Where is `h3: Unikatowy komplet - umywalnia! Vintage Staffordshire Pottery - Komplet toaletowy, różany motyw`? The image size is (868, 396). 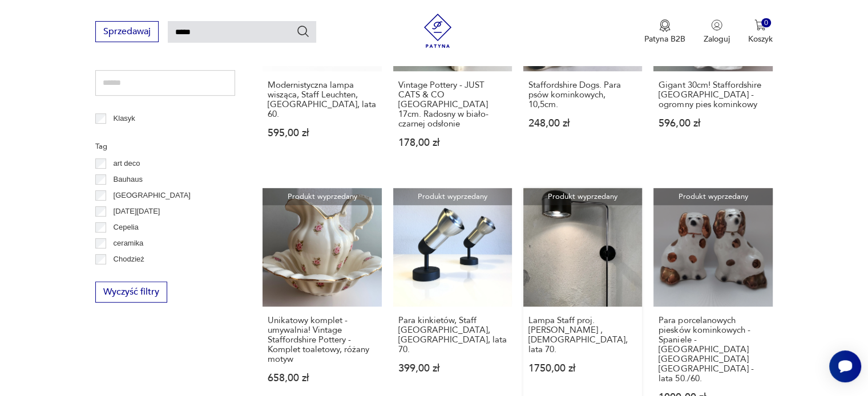 h3: Unikatowy komplet - umywalnia! Vintage Staffordshire Pottery - Komplet toaletowy, różany motyw is located at coordinates (322, 340).